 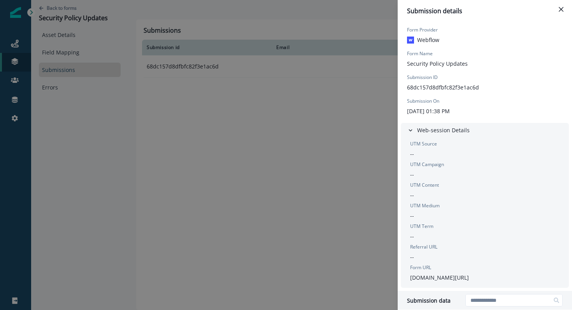 I want to click on p: Submission ID, so click(x=422, y=77).